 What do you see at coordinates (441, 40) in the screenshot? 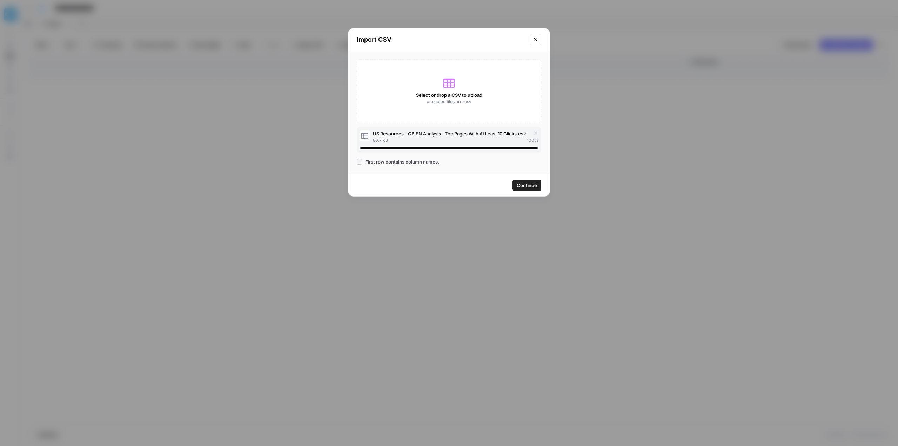
I see `h2: Import CSV` at bounding box center [441, 40].